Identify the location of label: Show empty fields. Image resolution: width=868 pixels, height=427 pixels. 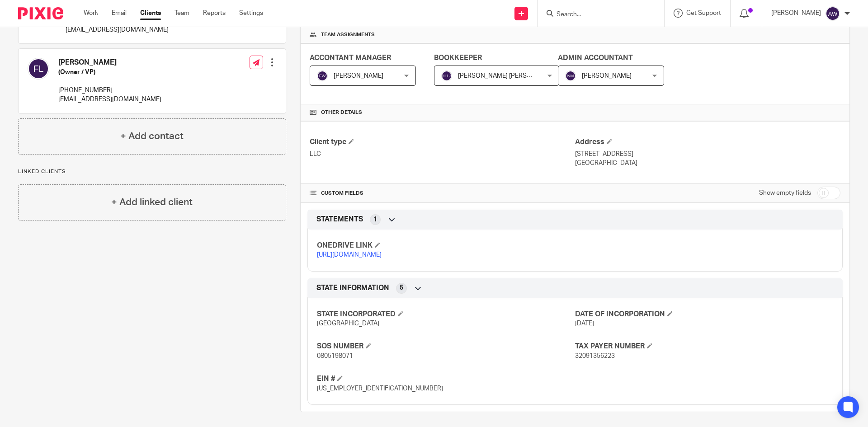
(785, 194).